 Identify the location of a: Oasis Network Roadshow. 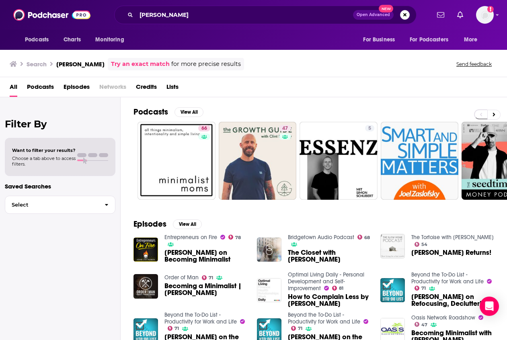
(443, 317).